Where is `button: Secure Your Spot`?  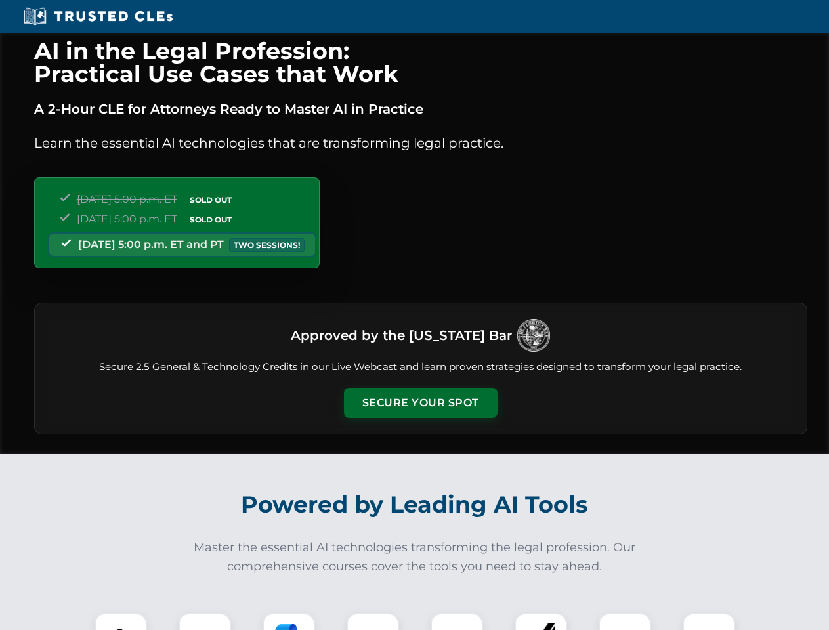 button: Secure Your Spot is located at coordinates (421, 403).